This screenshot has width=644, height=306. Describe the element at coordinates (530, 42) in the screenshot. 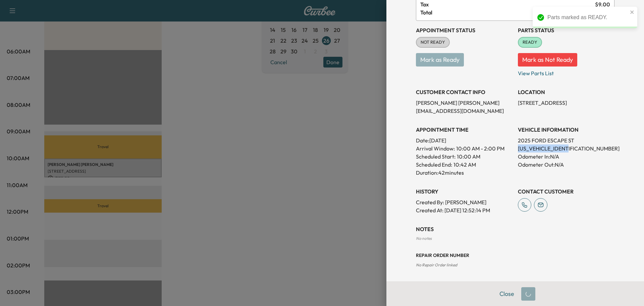

I see `span: READY` at that location.